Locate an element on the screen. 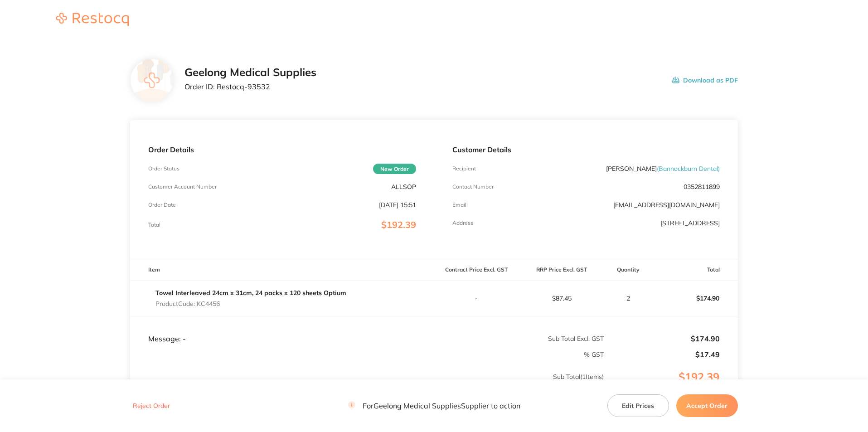 The image size is (868, 432). span: $192.39 is located at coordinates (399, 225).